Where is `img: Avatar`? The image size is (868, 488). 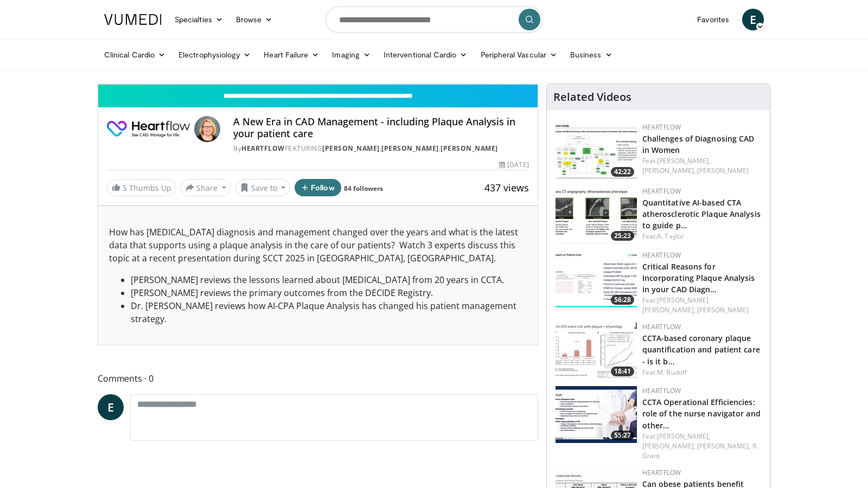
img: Avatar is located at coordinates (207, 129).